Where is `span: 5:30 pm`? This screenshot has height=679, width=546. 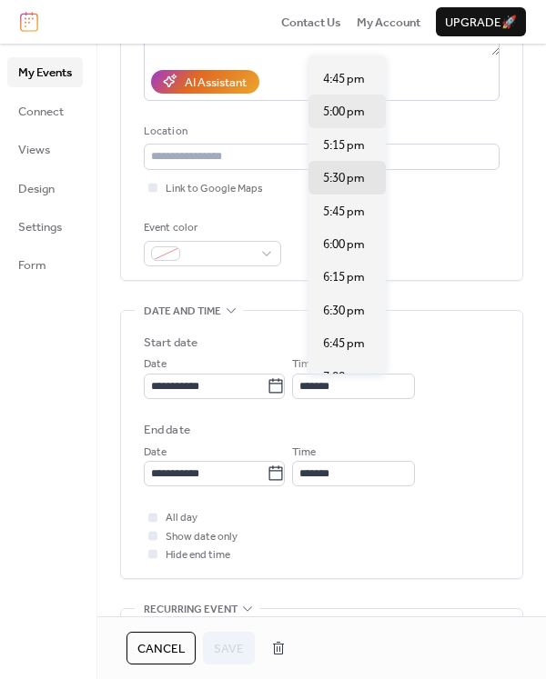 span: 5:30 pm is located at coordinates (344, 178).